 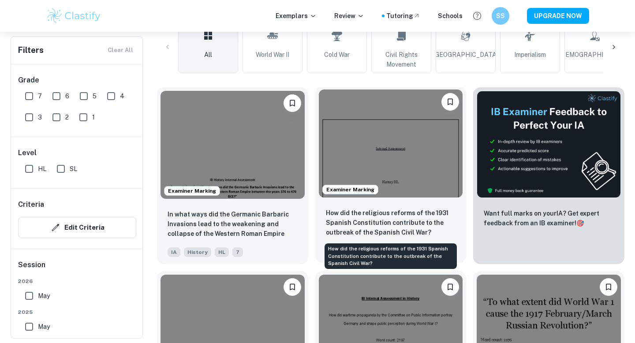 What do you see at coordinates (477, 16) in the screenshot?
I see `button: Help and Feedback` at bounding box center [477, 16].